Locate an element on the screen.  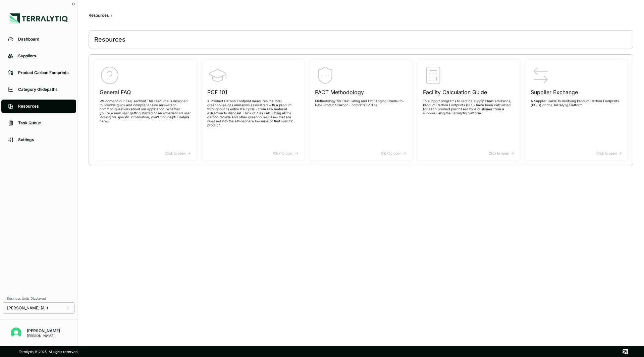
h3: PACT Methodology is located at coordinates (360, 92).